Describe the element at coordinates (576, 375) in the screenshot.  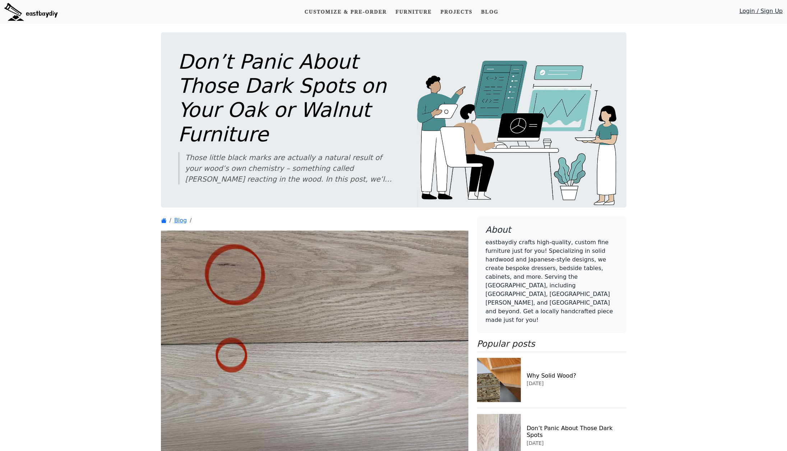
I see `h6: Why Solid Wood?` at that location.